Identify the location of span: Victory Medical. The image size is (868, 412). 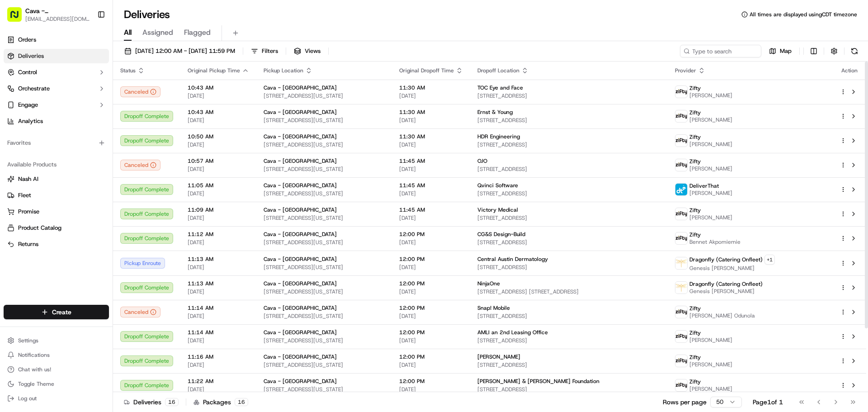
(498, 210).